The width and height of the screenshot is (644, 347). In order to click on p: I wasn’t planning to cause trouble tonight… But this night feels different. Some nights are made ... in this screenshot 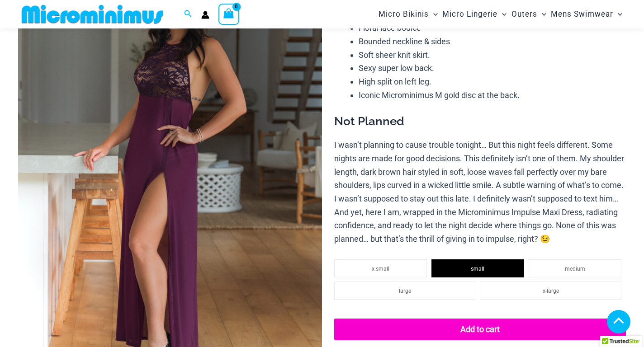, I will do `click(480, 192)`.